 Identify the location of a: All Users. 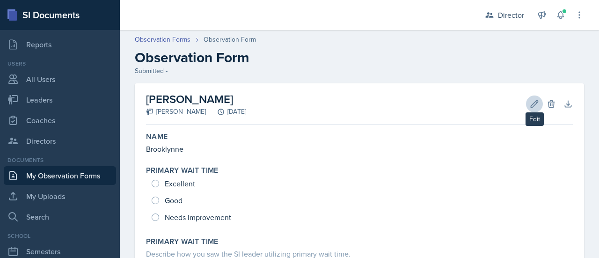
(60, 79).